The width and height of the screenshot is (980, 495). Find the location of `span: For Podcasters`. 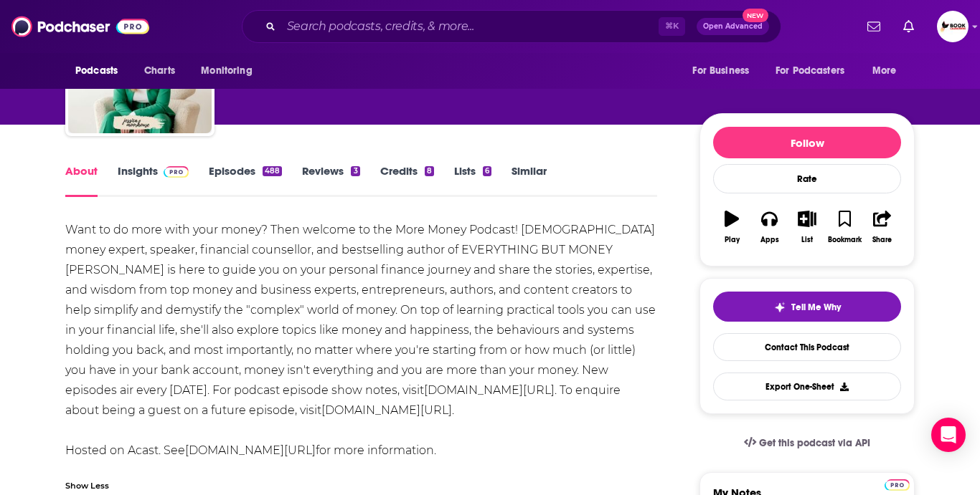

span: For Podcasters is located at coordinates (810, 71).